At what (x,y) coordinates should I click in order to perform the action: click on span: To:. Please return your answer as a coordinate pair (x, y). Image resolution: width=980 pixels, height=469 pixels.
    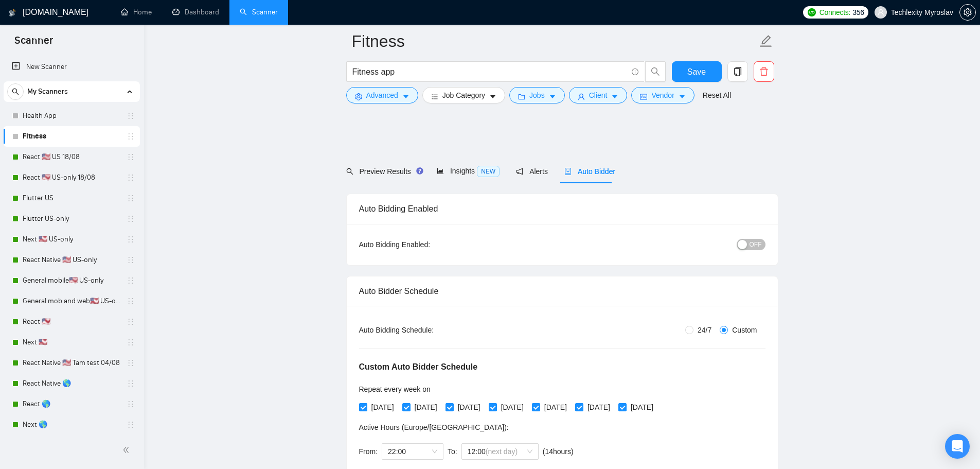
    Looking at the image, I should click on (452, 452).